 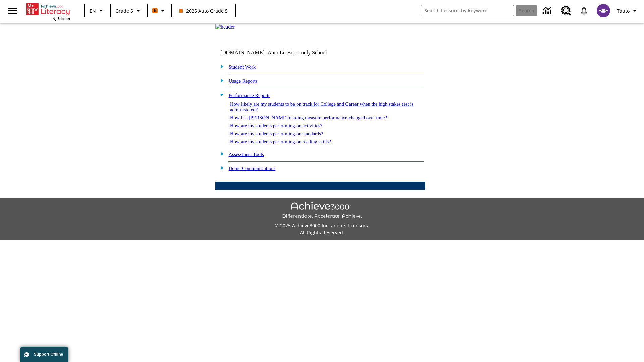 I want to click on a: Student Work, so click(x=242, y=67).